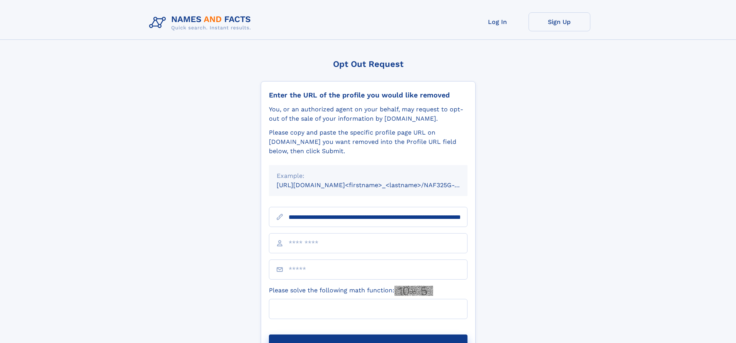 This screenshot has height=343, width=736. Describe the element at coordinates (368, 64) in the screenshot. I see `div: Opt Out Request` at that location.